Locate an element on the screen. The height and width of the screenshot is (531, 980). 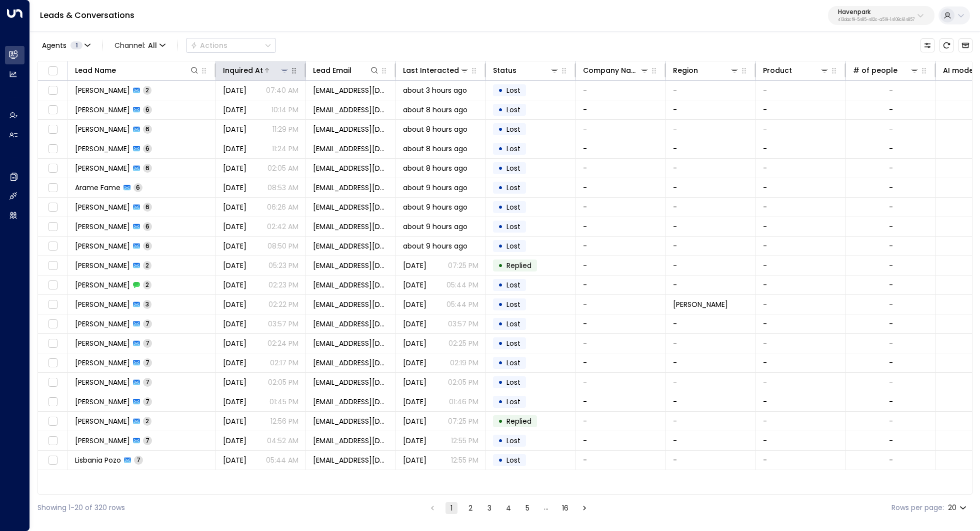
span: Crystal Valadez is located at coordinates (103, 227).